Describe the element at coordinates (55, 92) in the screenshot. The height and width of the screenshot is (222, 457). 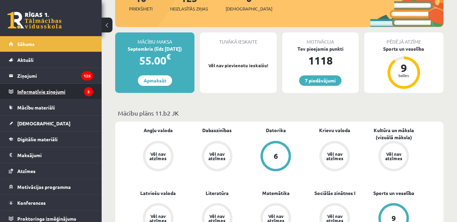
I see `legend: Informatīvie ziņojumi` at that location.